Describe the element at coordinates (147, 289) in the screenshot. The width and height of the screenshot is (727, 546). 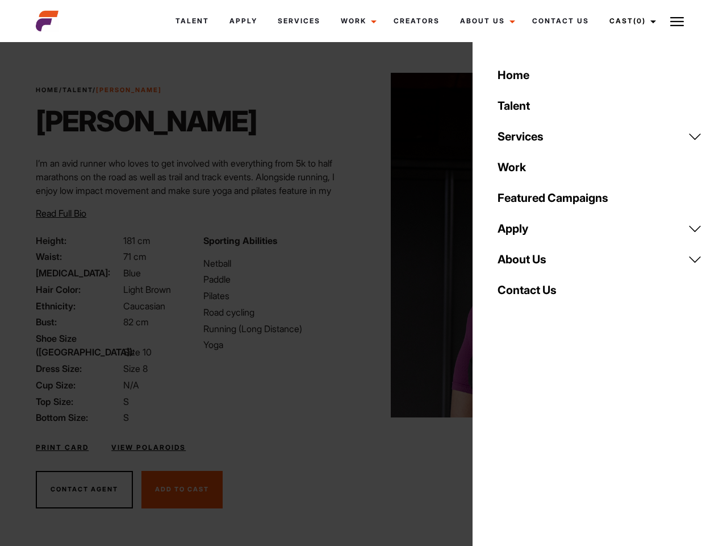
I see `span: Light Brown` at that location.